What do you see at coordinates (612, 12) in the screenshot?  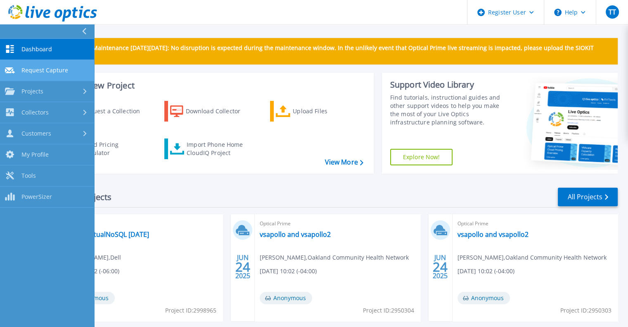 I see `span: TT` at bounding box center [612, 12].